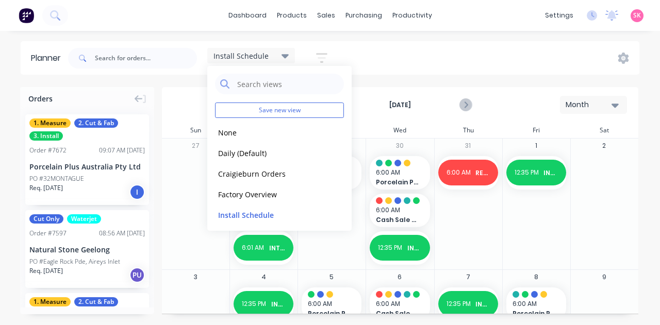  What do you see at coordinates (195, 146) in the screenshot?
I see `button: 27` at bounding box center [195, 146].